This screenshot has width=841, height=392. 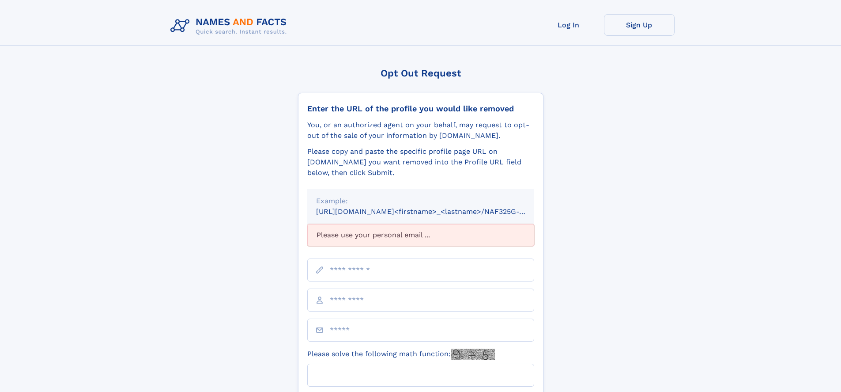 What do you see at coordinates (230, 26) in the screenshot?
I see `img: Logo Names and Facts` at bounding box center [230, 26].